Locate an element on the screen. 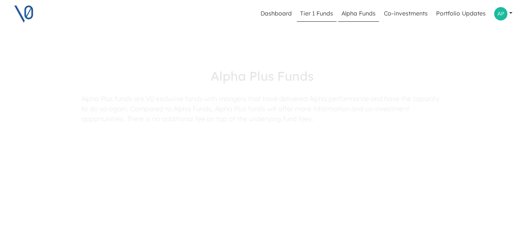 The image size is (524, 242). img: Profile is located at coordinates (501, 14).